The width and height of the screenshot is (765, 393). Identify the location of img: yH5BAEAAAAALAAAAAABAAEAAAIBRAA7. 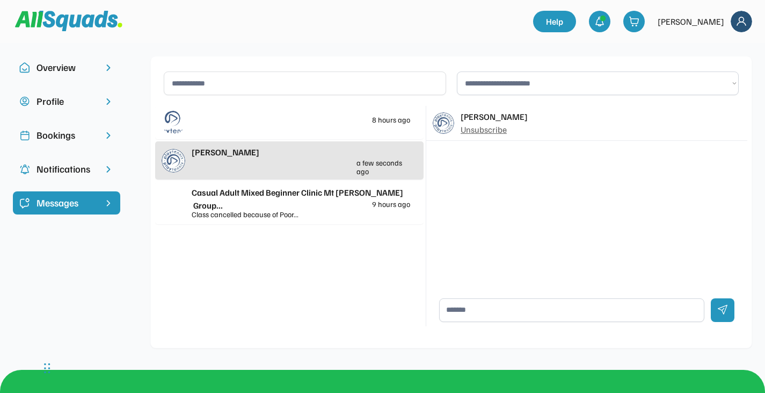
(173, 202).